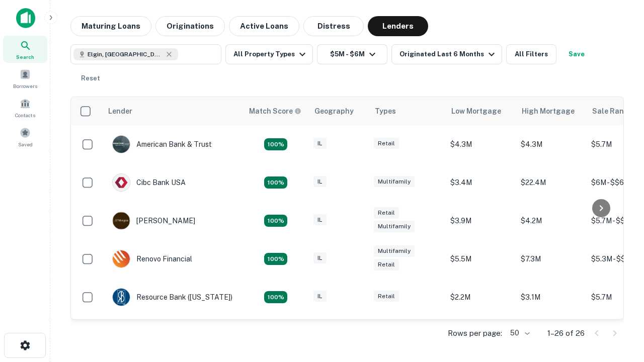  Describe the element at coordinates (25, 49) in the screenshot. I see `a: Search` at that location.